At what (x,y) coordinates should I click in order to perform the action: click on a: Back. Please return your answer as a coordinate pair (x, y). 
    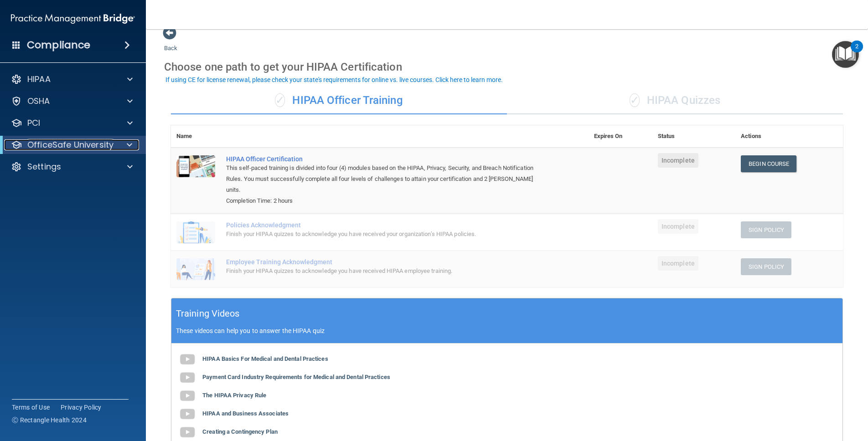
    Looking at the image, I should click on (171, 43).